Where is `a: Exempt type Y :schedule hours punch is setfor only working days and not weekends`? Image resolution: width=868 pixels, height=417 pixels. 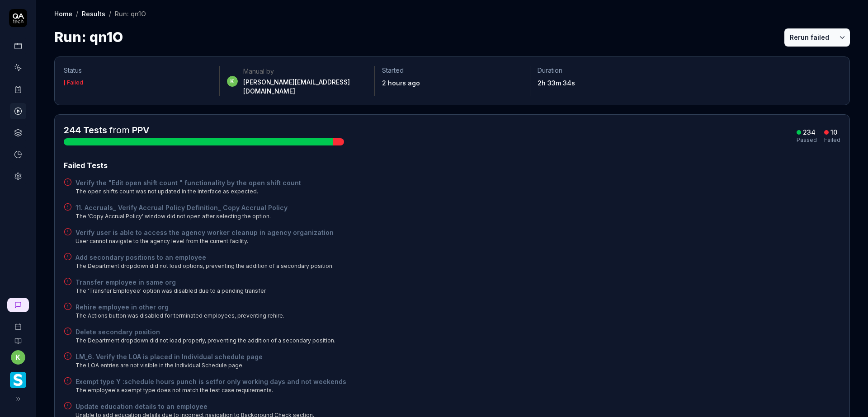
a: Exempt type Y :schedule hours punch is setfor only working days and not weekends is located at coordinates (211, 381).